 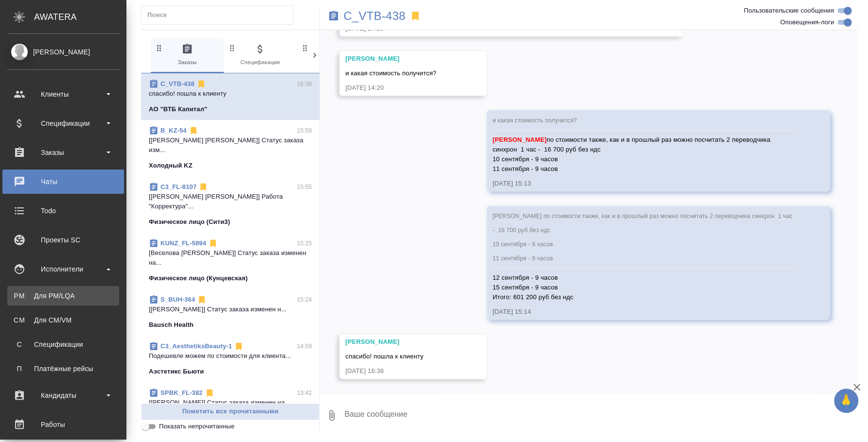 What do you see at coordinates (196, 426) in the screenshot?
I see `span: Показать непрочитанные` at bounding box center [196, 426].